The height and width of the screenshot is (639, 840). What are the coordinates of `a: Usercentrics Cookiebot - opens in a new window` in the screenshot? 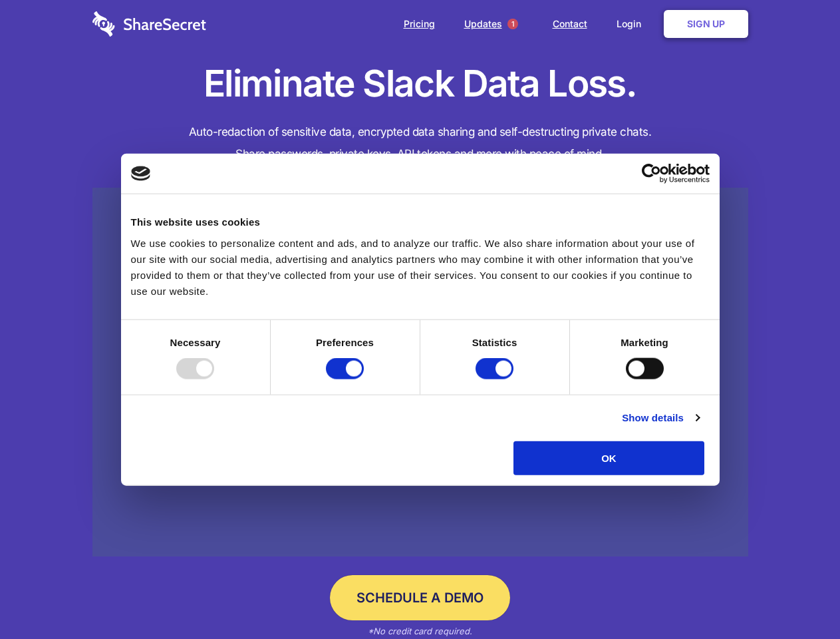 It's located at (651, 171).